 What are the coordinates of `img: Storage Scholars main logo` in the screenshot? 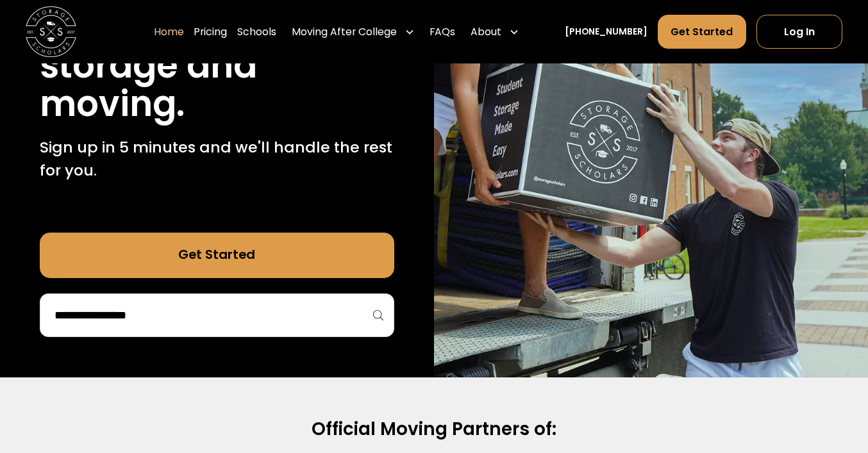 It's located at (51, 32).